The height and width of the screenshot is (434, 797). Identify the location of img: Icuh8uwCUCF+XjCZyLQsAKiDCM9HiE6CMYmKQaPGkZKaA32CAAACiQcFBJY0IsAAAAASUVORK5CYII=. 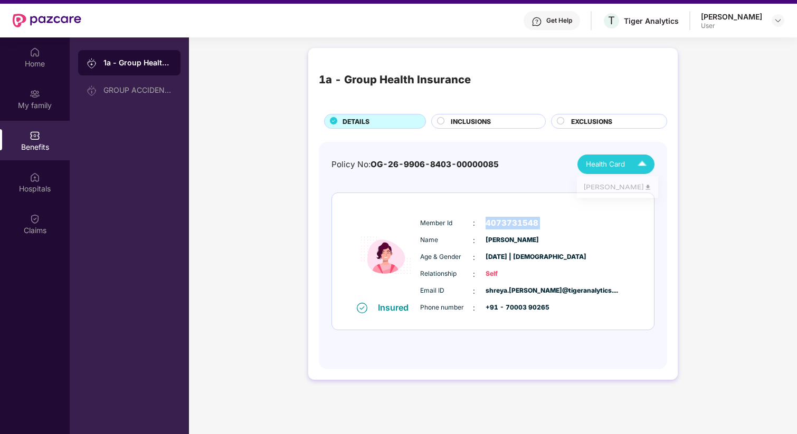
(642, 164).